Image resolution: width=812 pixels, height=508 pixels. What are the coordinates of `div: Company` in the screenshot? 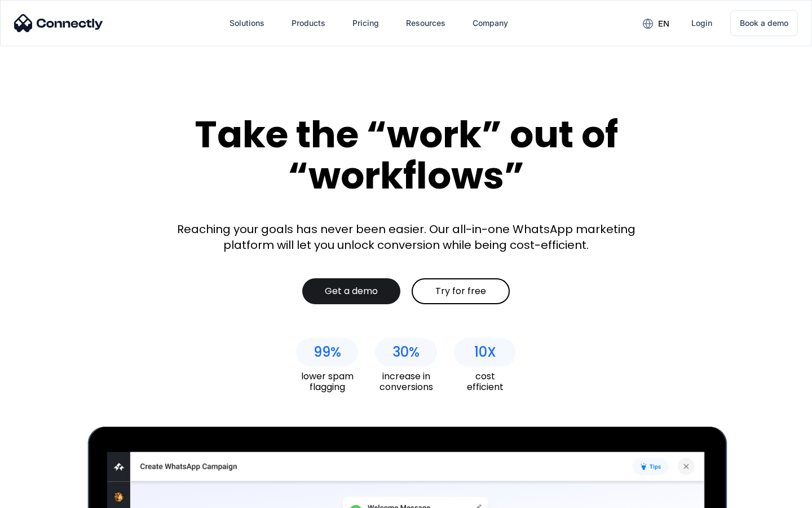 It's located at (490, 24).